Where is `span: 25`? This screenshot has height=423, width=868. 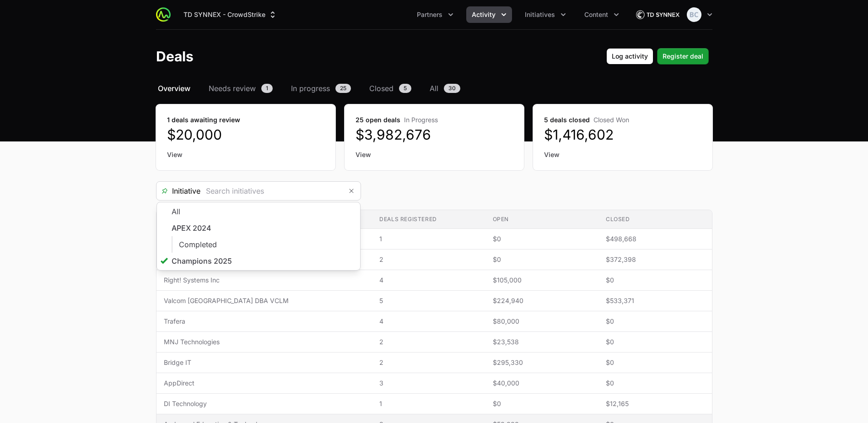 span: 25 is located at coordinates (343, 88).